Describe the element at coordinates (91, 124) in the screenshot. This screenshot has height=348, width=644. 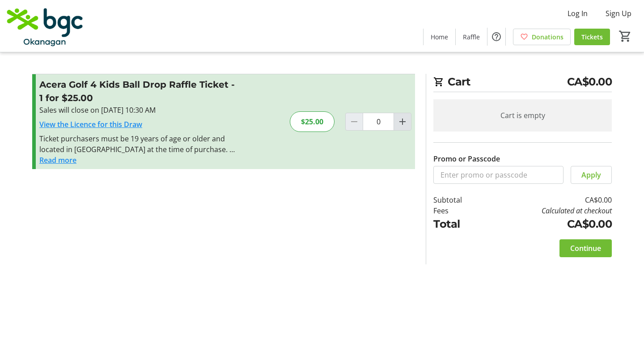
I see `a: View the Licence for this Draw` at that location.